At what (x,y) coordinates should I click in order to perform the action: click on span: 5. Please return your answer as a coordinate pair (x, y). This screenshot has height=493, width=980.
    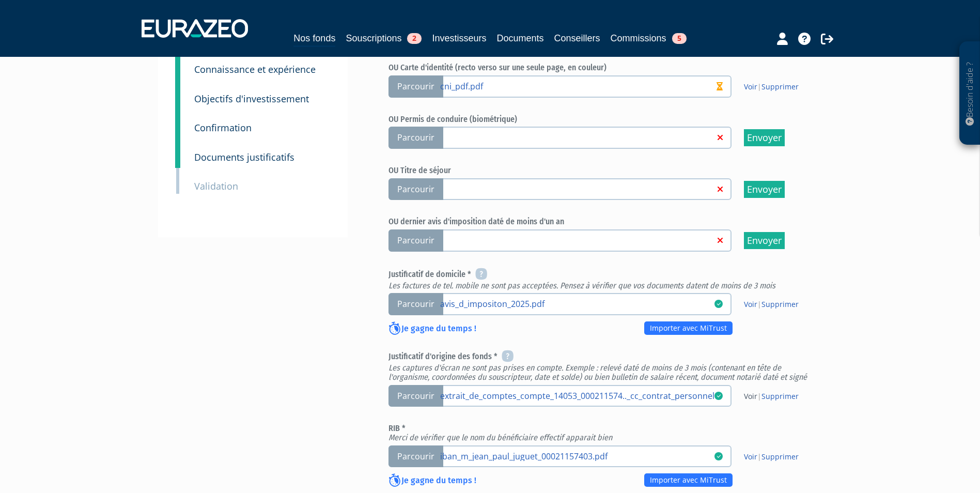
    Looking at the image, I should click on (679, 38).